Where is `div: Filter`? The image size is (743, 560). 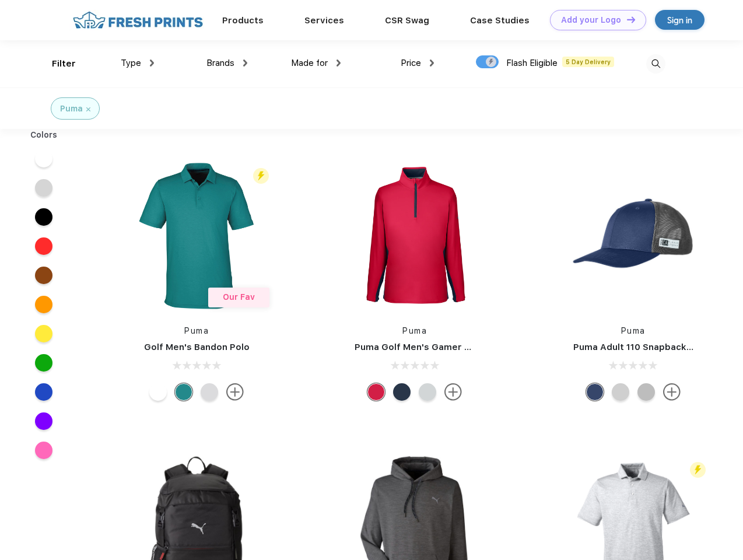 div: Filter is located at coordinates (64, 64).